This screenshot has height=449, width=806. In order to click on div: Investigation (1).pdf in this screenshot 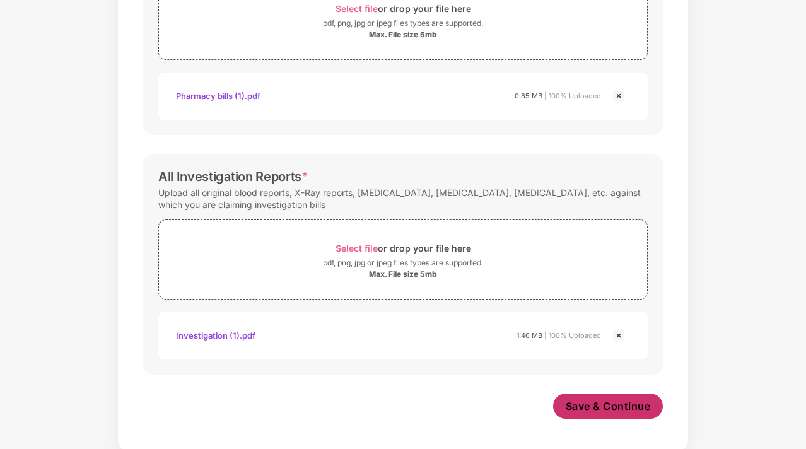, I will do `click(216, 336)`.